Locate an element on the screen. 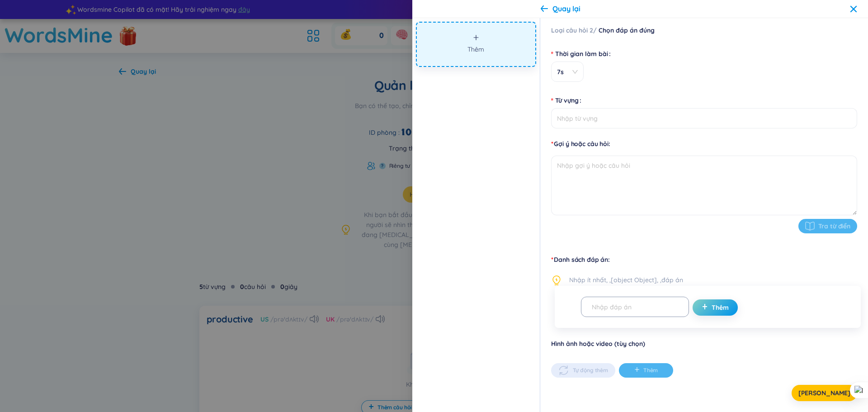 The height and width of the screenshot is (412, 868). label: Từ vựng is located at coordinates (568, 100).